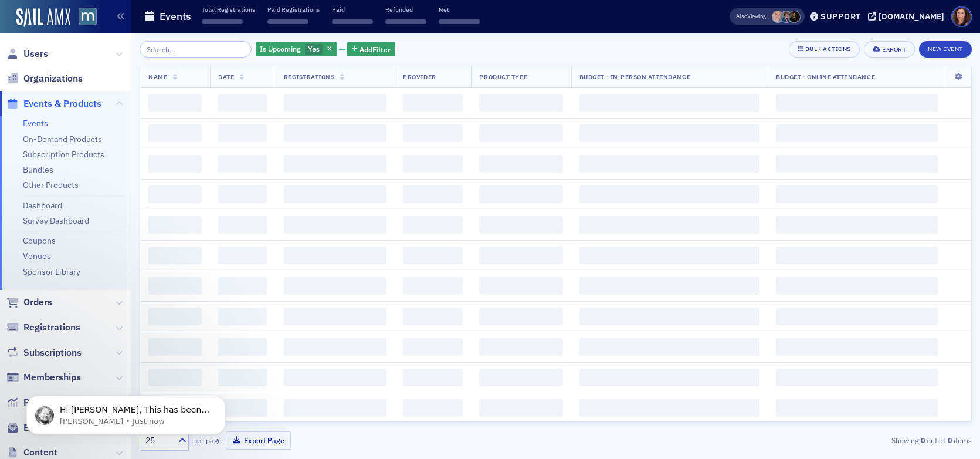 The image size is (980, 459). What do you see at coordinates (840, 17) in the screenshot?
I see `div: Support` at bounding box center [840, 17].